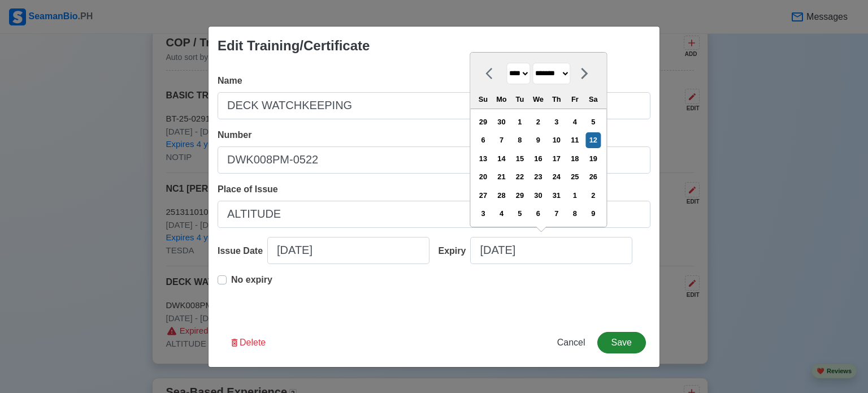 This screenshot has height=393, width=868. Describe the element at coordinates (247, 189) in the screenshot. I see `span: Place of Issue` at that location.